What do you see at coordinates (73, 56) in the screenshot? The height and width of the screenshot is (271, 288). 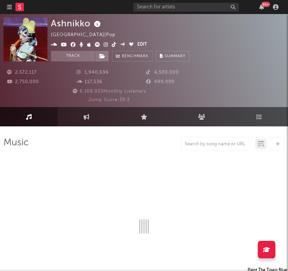 I see `button: Track` at bounding box center [73, 56].